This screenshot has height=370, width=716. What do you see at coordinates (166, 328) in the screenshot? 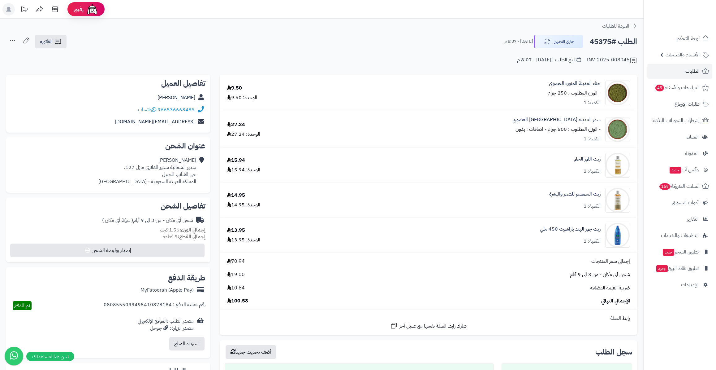
I see `div: مصدر الزيارة: جوجل` at bounding box center [166, 328].